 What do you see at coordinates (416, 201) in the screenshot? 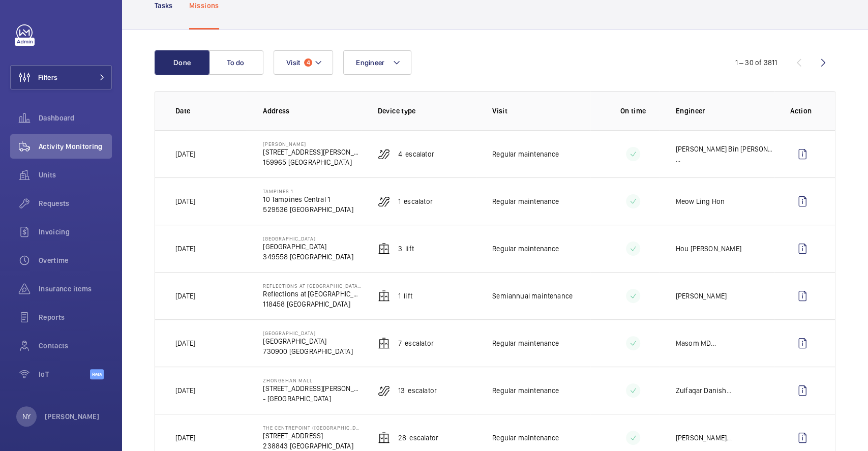
I see `p: 1 Escalator` at bounding box center [416, 201].